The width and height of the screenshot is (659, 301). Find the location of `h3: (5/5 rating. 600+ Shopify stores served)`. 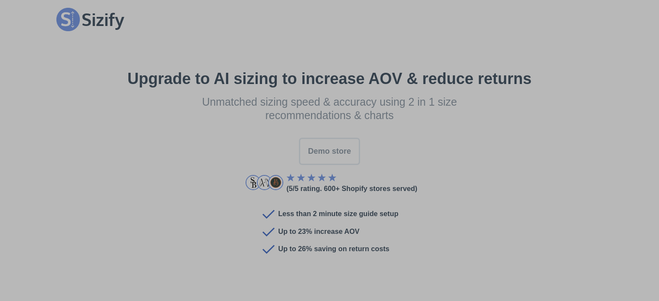

h3: (5/5 rating. 600+ Shopify stores served) is located at coordinates (352, 189).